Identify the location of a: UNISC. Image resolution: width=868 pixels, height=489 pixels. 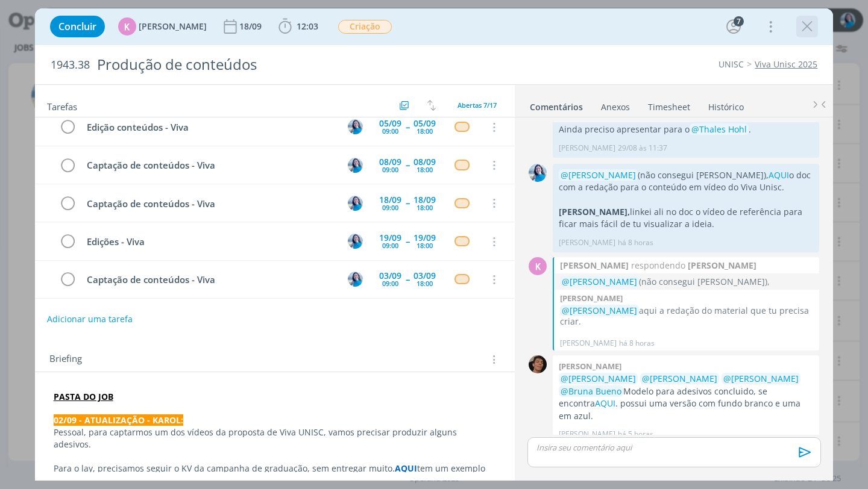
(731, 64).